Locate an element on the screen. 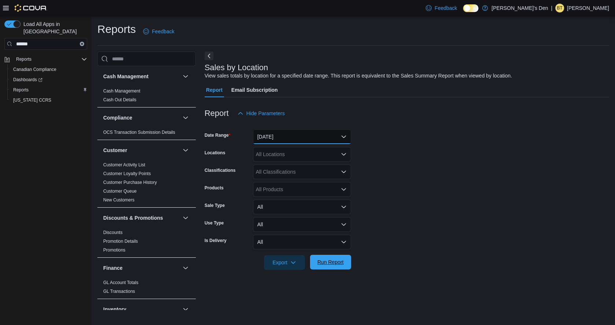 The height and width of the screenshot is (325, 615). a: OCS Transaction Submission Details is located at coordinates (139, 132).